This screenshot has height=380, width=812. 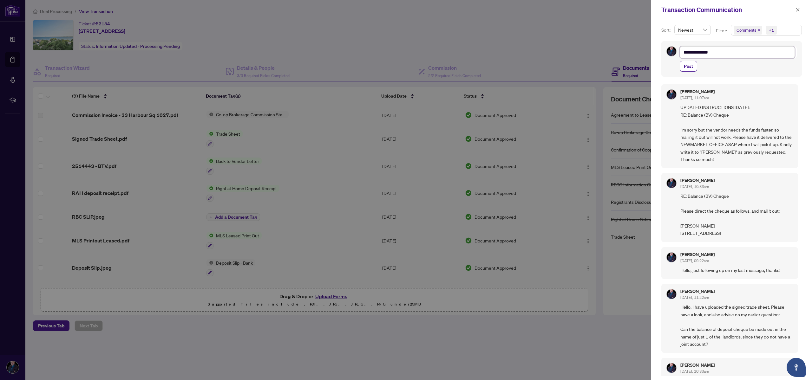 What do you see at coordinates (771, 30) in the screenshot?
I see `div: +1` at bounding box center [771, 30].